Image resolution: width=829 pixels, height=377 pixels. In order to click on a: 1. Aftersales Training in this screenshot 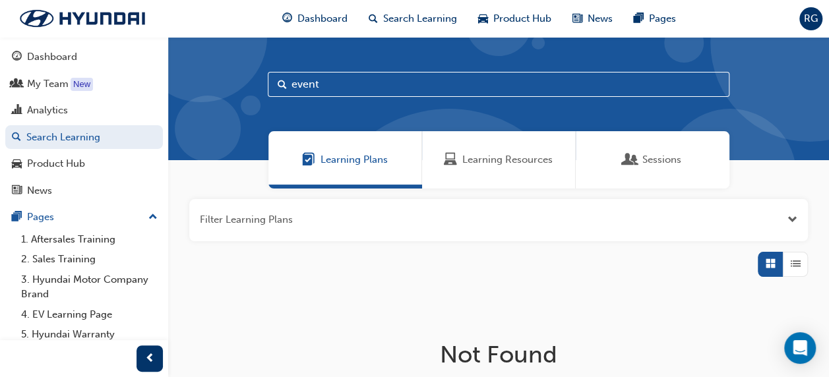, I will do `click(89, 239)`.